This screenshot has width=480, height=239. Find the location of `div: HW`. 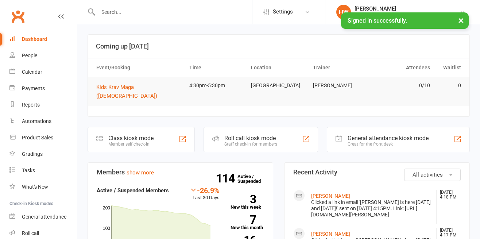

div: HW is located at coordinates (344, 12).